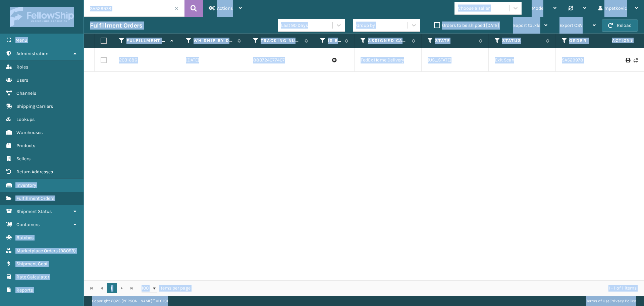 This screenshot has height=306, width=644. Describe the element at coordinates (418, 288) in the screenshot. I see `div: 1 - 1 of 1 items` at that location.